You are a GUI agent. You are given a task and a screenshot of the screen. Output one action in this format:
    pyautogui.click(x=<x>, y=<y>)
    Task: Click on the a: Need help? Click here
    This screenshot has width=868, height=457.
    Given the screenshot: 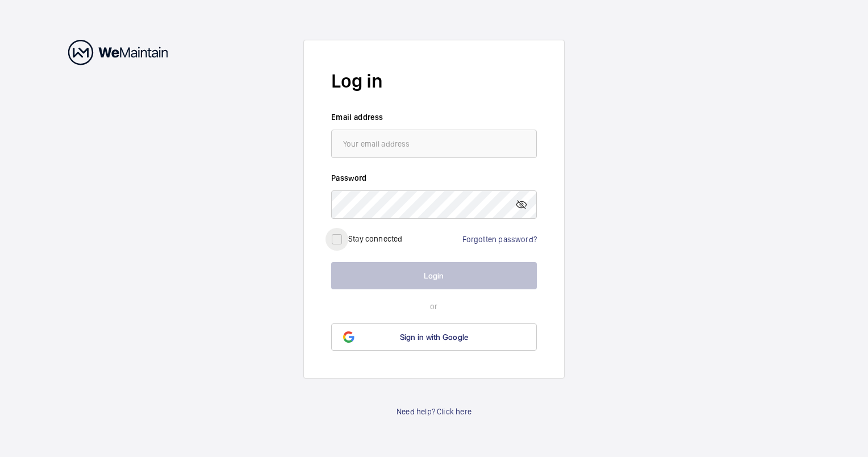 What is the action you would take?
    pyautogui.click(x=434, y=412)
    